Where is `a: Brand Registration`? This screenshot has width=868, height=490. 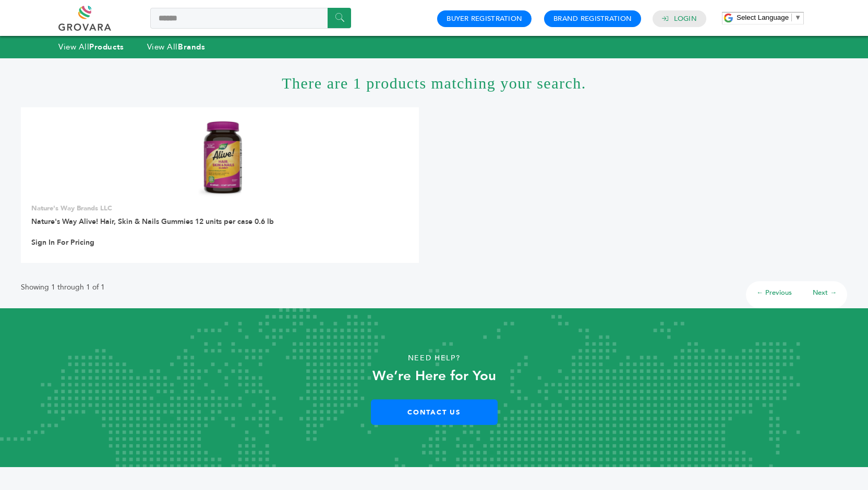 a: Brand Registration is located at coordinates (592, 19).